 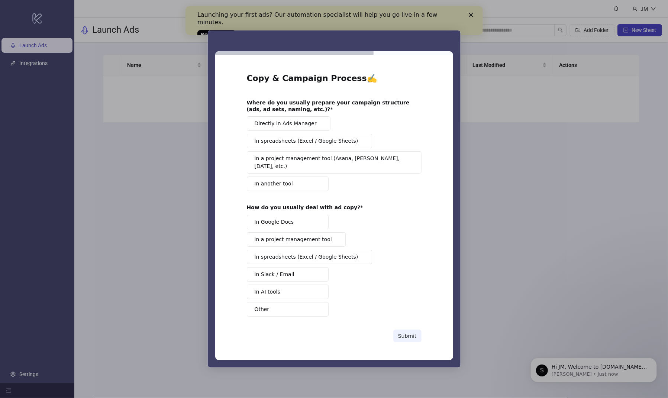 I want to click on span: In Google Docs, so click(x=274, y=222).